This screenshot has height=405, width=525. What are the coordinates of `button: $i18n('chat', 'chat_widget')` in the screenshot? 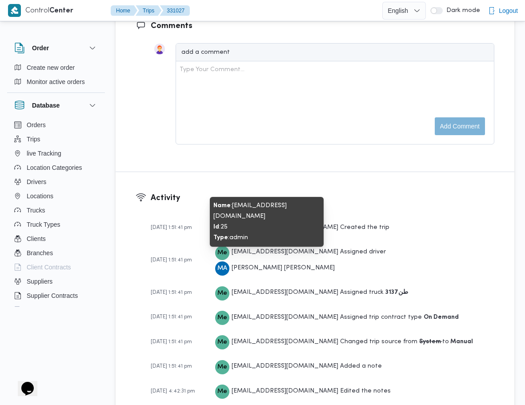 It's located at (19, 19).